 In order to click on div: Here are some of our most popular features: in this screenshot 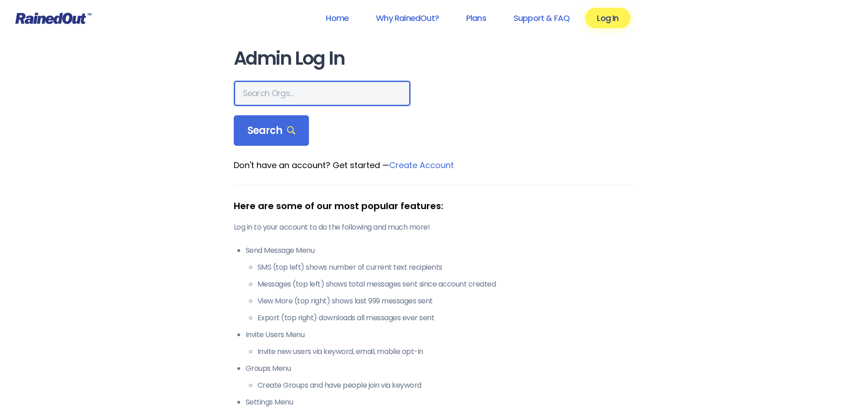, I will do `click(434, 206)`.